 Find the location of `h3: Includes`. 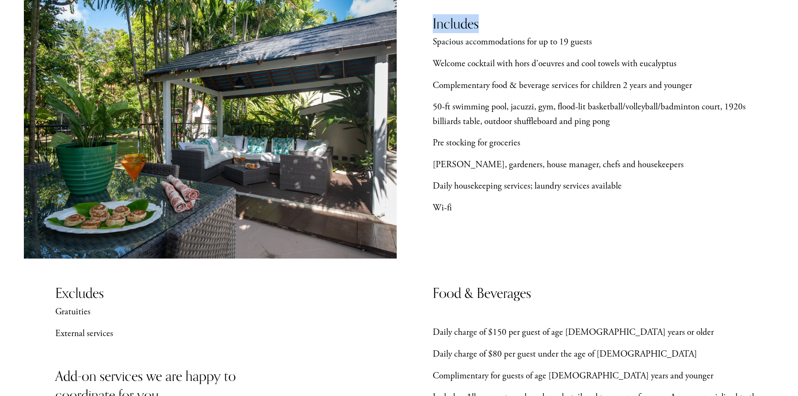

h3: Includes is located at coordinates (524, 23).